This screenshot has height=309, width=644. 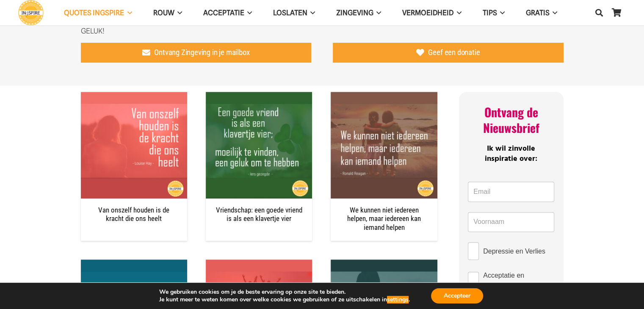 What do you see at coordinates (383, 145) in the screenshot?
I see `img: Citaat Ronald Reagan: We kunnen niet iedereen helpen, maar iedereen kan iemand helpen | ingspire` at bounding box center [383, 145].